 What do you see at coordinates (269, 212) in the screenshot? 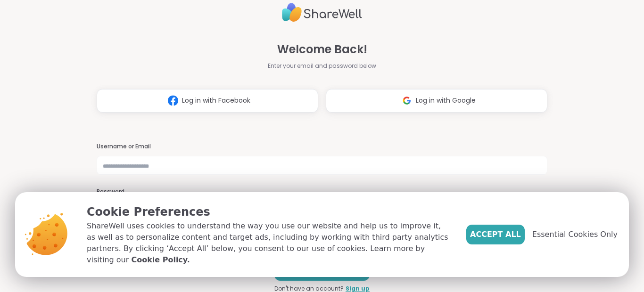
I see `p: Cookie Preferences` at bounding box center [269, 212].